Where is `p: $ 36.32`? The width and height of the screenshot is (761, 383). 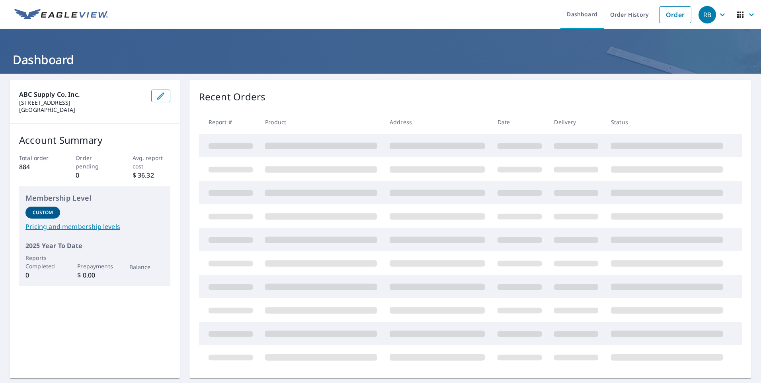
p: $ 36.32 is located at coordinates (151, 175).